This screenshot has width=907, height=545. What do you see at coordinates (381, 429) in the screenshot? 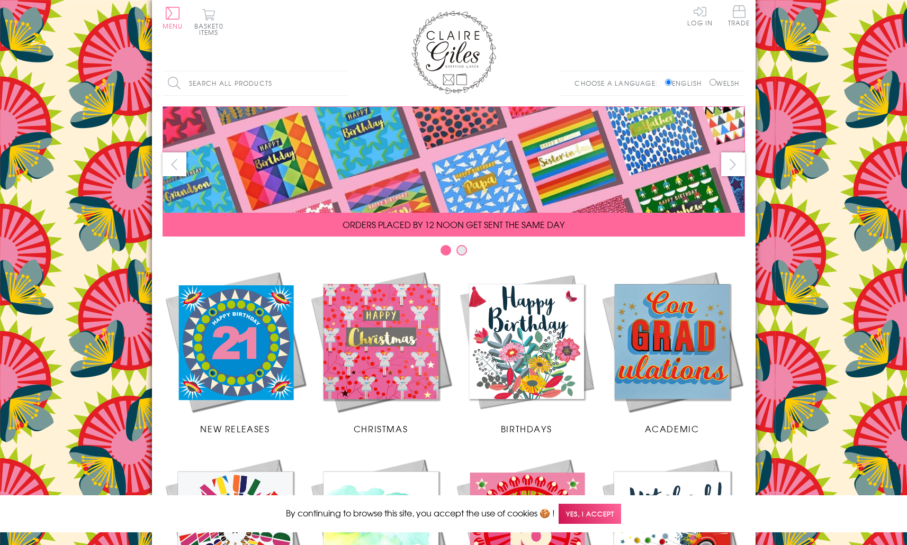
I see `span: Christmas` at bounding box center [381, 429].